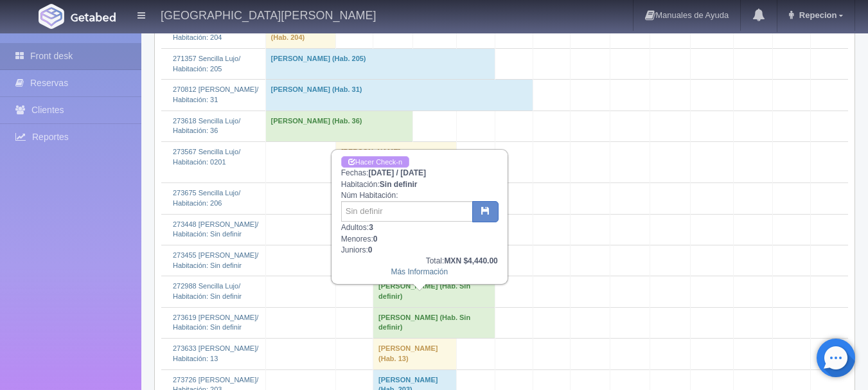 This screenshot has width=868, height=390. Describe the element at coordinates (816, 15) in the screenshot. I see `span: Repecion` at that location.